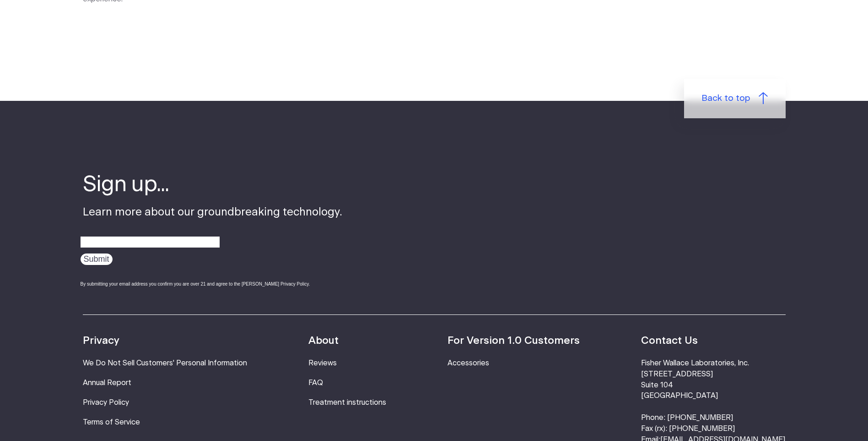 This screenshot has width=868, height=441. I want to click on strong: For Version 1.0 Customers, so click(514, 341).